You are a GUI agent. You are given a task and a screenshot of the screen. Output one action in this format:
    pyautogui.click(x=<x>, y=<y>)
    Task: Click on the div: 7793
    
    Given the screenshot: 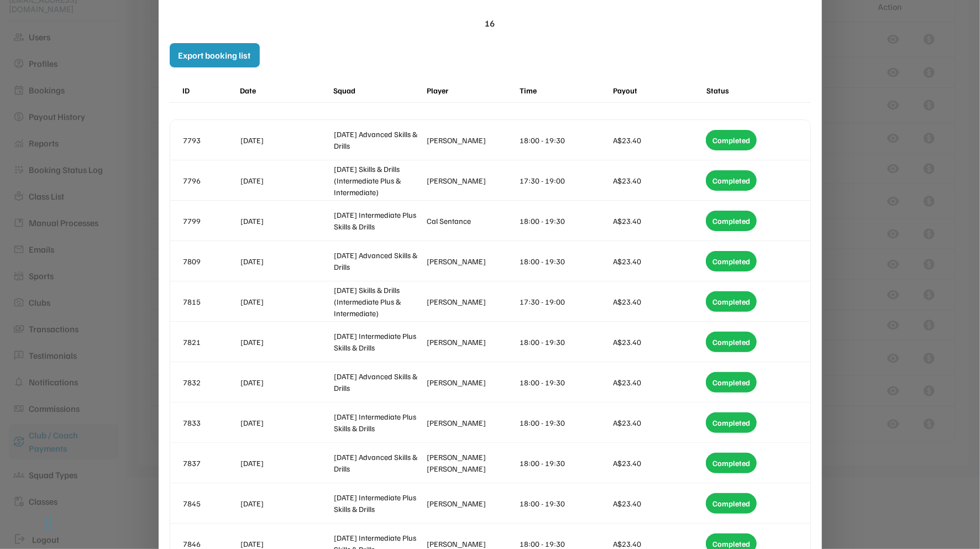 What is the action you would take?
    pyautogui.click(x=211, y=140)
    